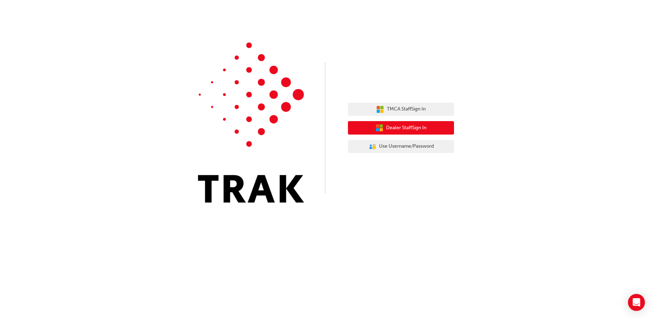  I want to click on img: Trak, so click(251, 122).